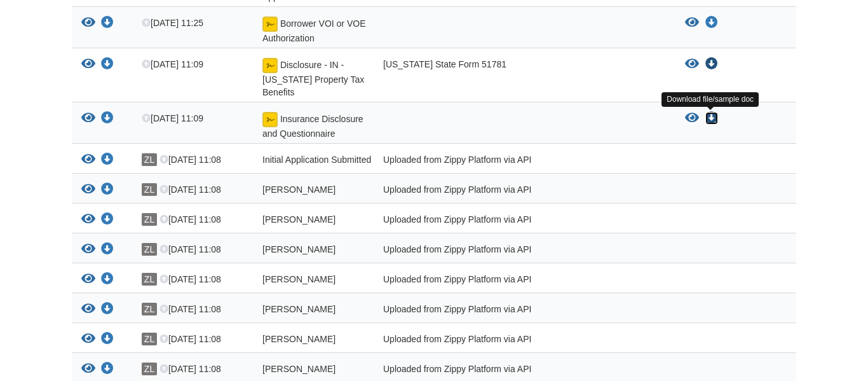  I want to click on button: View Donald_Evans_joint_credit, so click(88, 309).